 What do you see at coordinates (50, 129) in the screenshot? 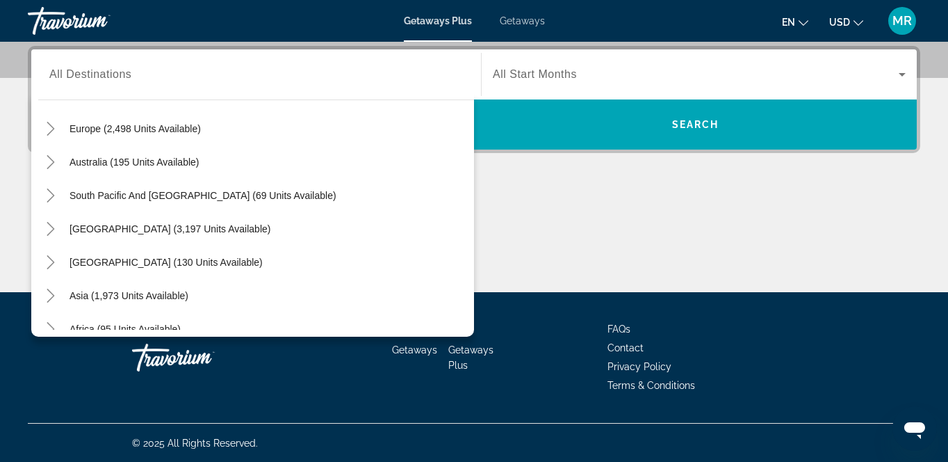
I see `button: Toggle Europe (2,498 units available)` at bounding box center [50, 129].